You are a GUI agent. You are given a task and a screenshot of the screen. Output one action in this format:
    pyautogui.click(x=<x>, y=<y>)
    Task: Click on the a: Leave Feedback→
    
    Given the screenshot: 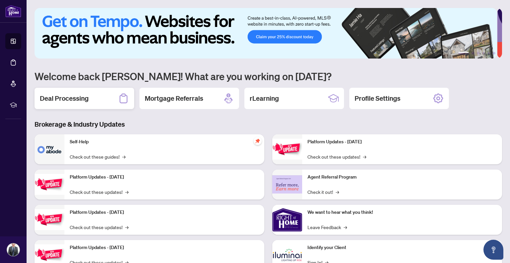 What is the action you would take?
    pyautogui.click(x=327, y=227)
    